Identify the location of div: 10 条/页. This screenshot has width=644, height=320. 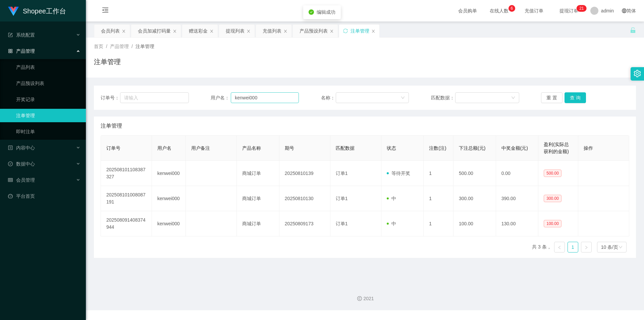
(609, 247).